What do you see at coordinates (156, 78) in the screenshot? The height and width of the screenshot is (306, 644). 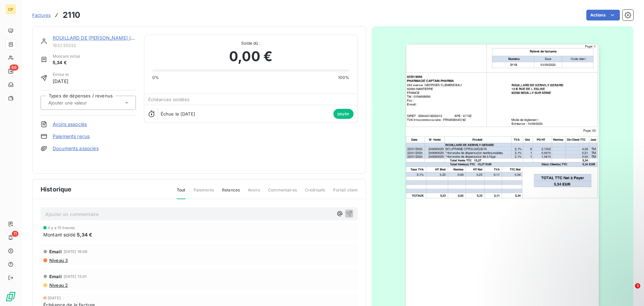 I see `span: 0%` at bounding box center [156, 78].